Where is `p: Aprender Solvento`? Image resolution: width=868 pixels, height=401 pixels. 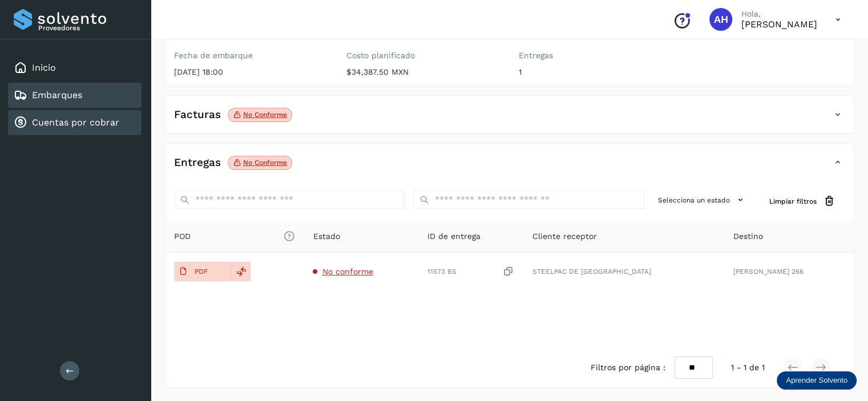
p: Aprender Solvento is located at coordinates (816, 380).